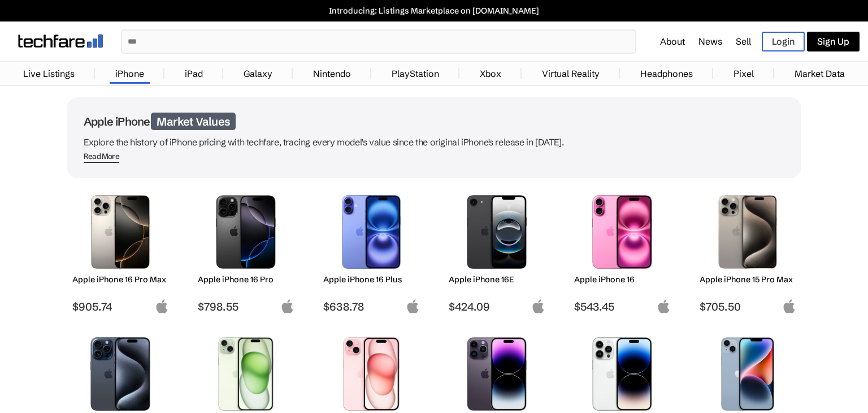 This screenshot has width=868, height=413. What do you see at coordinates (101, 157) in the screenshot?
I see `span: Read More` at bounding box center [101, 157].